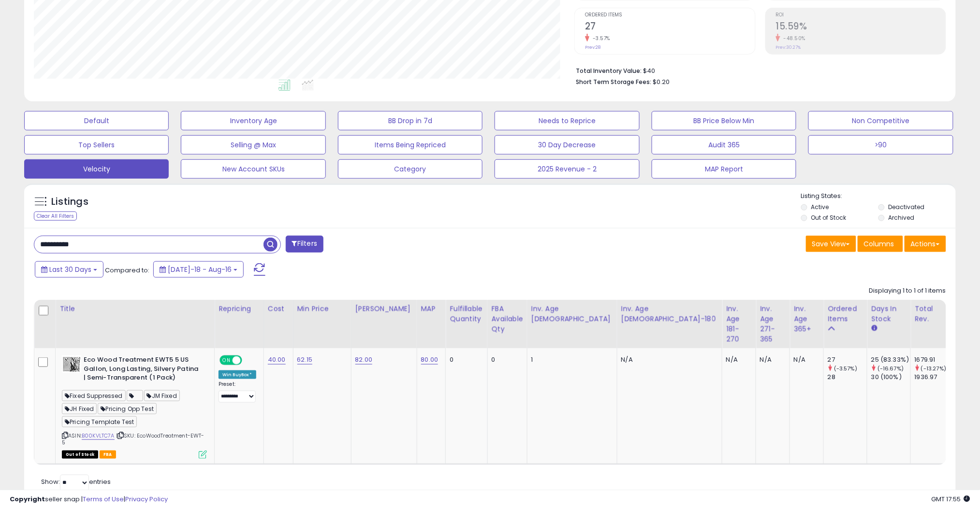 The image size is (980, 509). I want to click on b: Total Inventory Value:, so click(608, 71).